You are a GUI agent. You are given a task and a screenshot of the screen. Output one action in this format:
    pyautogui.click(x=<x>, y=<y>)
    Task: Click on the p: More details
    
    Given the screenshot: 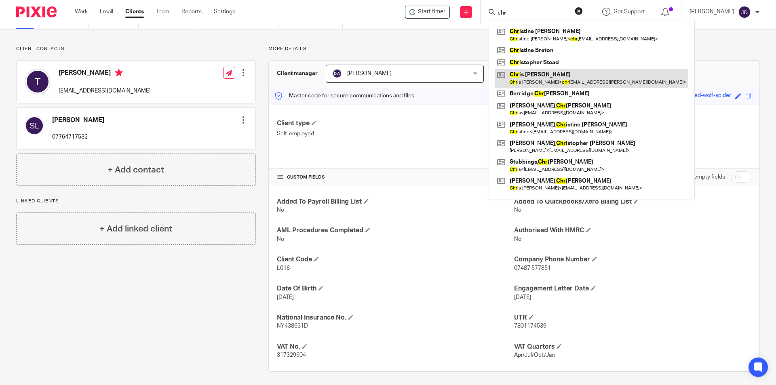 What is the action you would take?
    pyautogui.click(x=514, y=49)
    